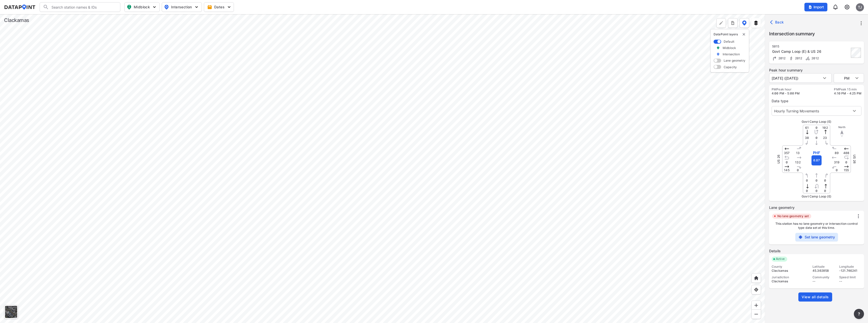 This screenshot has height=323, width=868. Describe the element at coordinates (815, 297) in the screenshot. I see `span: View all details` at that location.